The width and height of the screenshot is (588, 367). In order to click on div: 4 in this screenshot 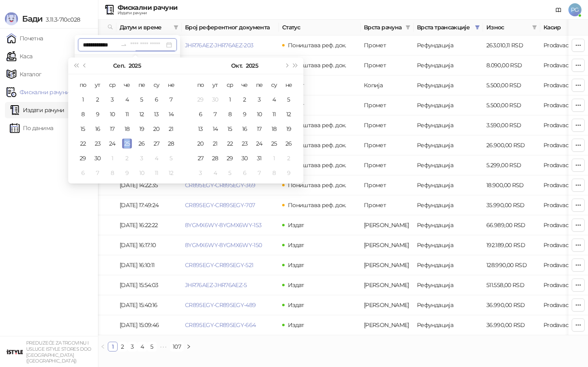, I will do `click(127, 99)`.